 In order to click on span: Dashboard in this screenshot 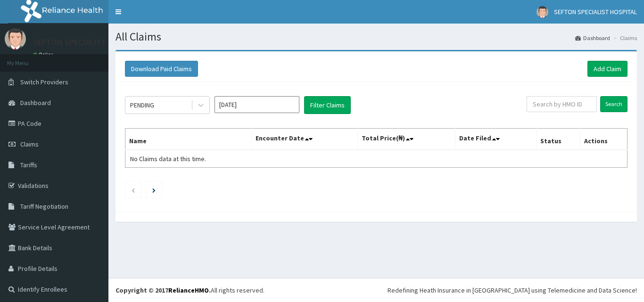, I will do `click(35, 103)`.